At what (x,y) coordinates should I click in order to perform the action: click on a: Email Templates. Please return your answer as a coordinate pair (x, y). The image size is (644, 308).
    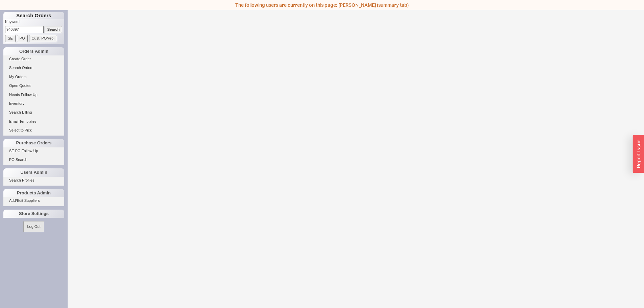
    Looking at the image, I should click on (34, 121).